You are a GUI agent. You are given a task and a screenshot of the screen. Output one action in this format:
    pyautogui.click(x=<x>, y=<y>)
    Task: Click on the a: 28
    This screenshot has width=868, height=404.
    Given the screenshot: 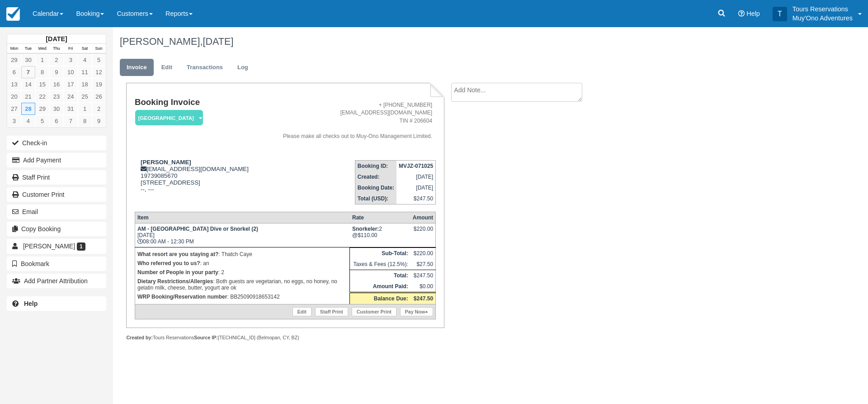 What is the action you would take?
    pyautogui.click(x=28, y=109)
    